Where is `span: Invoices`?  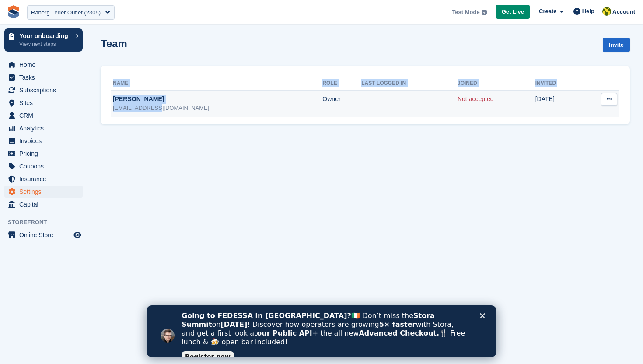 span: Invoices is located at coordinates (46, 141).